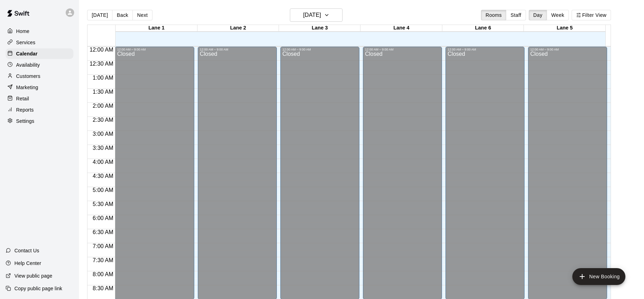 The image size is (644, 299). What do you see at coordinates (122, 15) in the screenshot?
I see `button: Back` at bounding box center [122, 15].